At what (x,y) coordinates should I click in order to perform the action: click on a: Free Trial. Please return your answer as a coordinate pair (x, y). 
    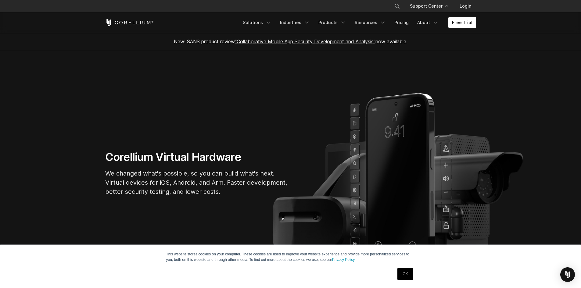
    Looking at the image, I should click on (462, 23).